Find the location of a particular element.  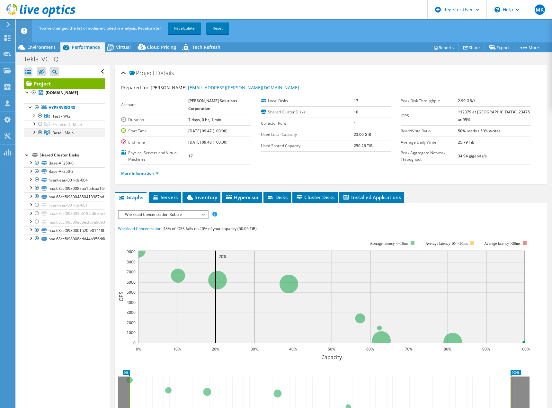

span: Workload Concentration: is located at coordinates (140, 228).